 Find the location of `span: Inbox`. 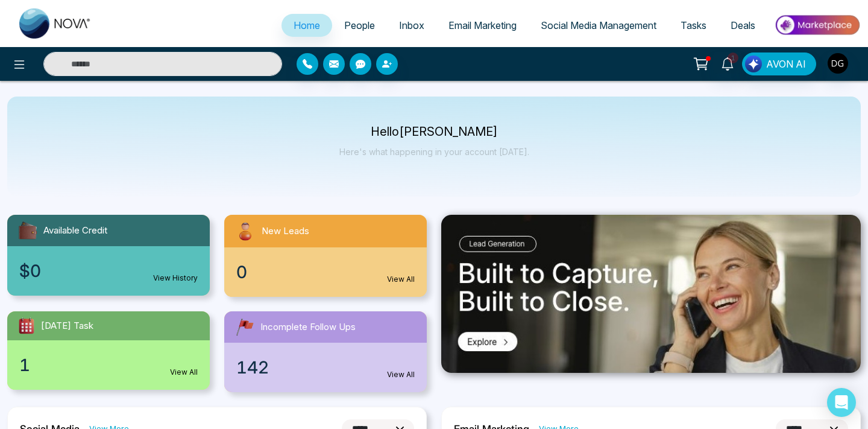

span: Inbox is located at coordinates (412, 26).